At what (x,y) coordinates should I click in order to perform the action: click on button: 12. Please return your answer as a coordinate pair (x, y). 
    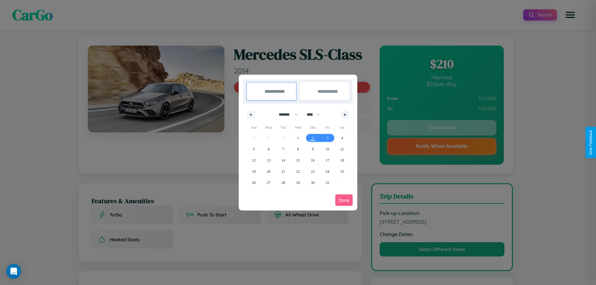
    Looking at the image, I should click on (254, 160).